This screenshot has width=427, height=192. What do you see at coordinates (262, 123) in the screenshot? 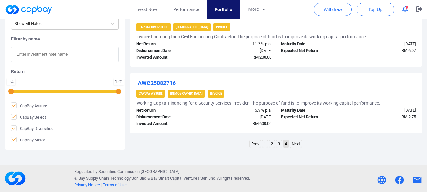
I see `span: RM 600.00` at bounding box center [262, 123].